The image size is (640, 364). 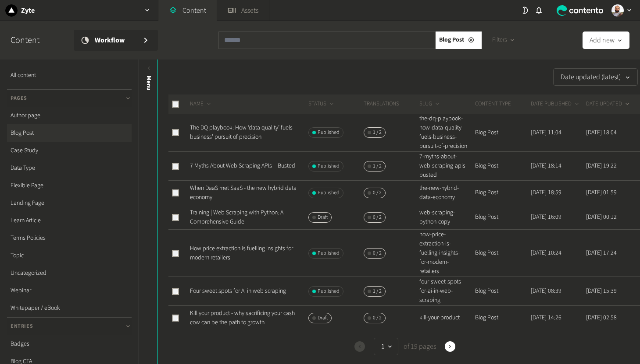 I want to click on button: NAME, so click(x=201, y=104).